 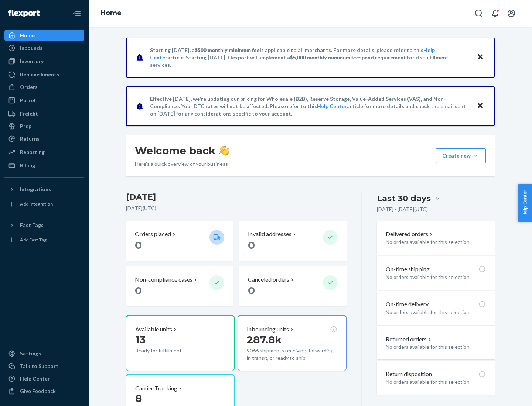 What do you see at coordinates (45, 101) in the screenshot?
I see `a: Parcel` at bounding box center [45, 101].